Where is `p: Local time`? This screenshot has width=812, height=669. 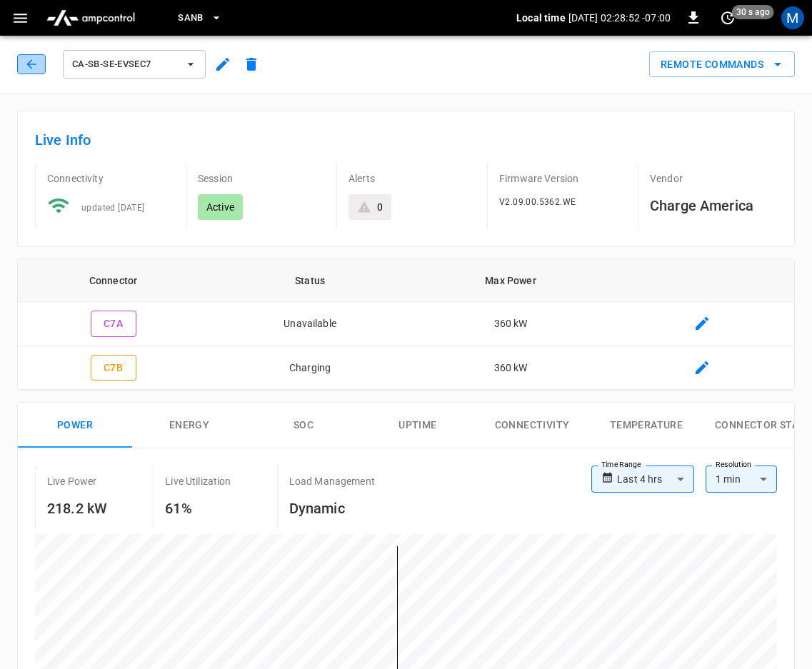 p: Local time is located at coordinates (540, 18).